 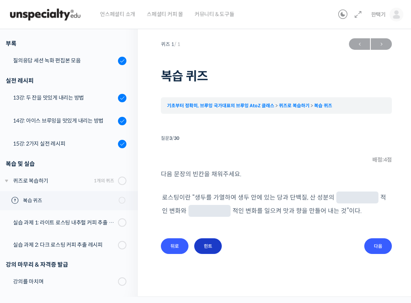 What do you see at coordinates (170, 138) in the screenshot?
I see `span: 3` at bounding box center [170, 138].